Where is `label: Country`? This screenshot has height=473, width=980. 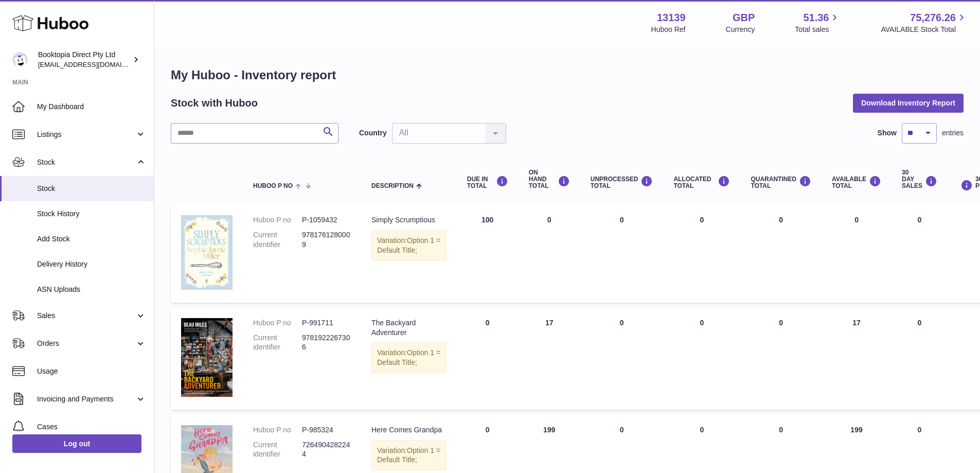 label: Country is located at coordinates (373, 133).